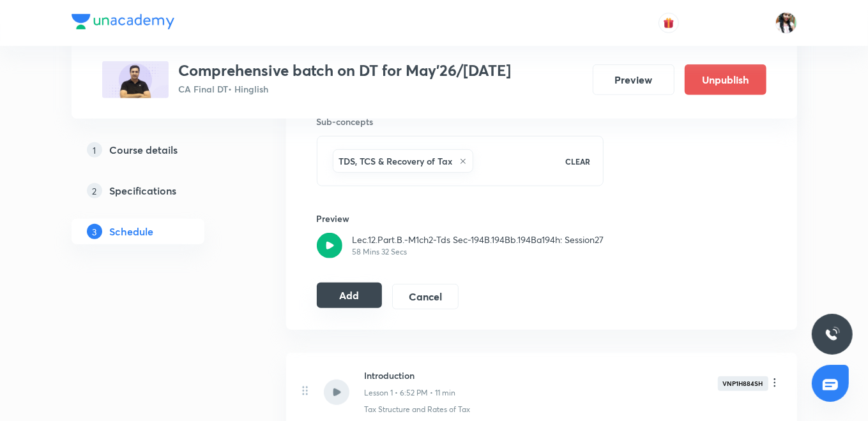 The height and width of the screenshot is (421, 868). Describe the element at coordinates (478, 252) in the screenshot. I see `p: 58 mins 32 secs` at that location.